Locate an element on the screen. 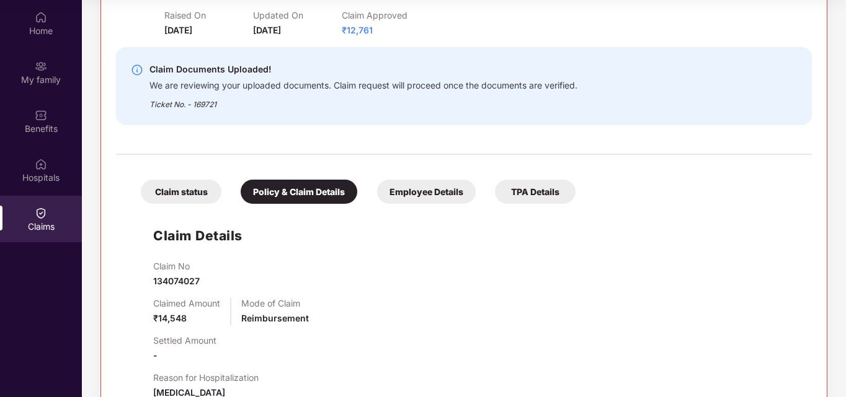 Image resolution: width=846 pixels, height=397 pixels. p: Settled Amount is located at coordinates (185, 340).